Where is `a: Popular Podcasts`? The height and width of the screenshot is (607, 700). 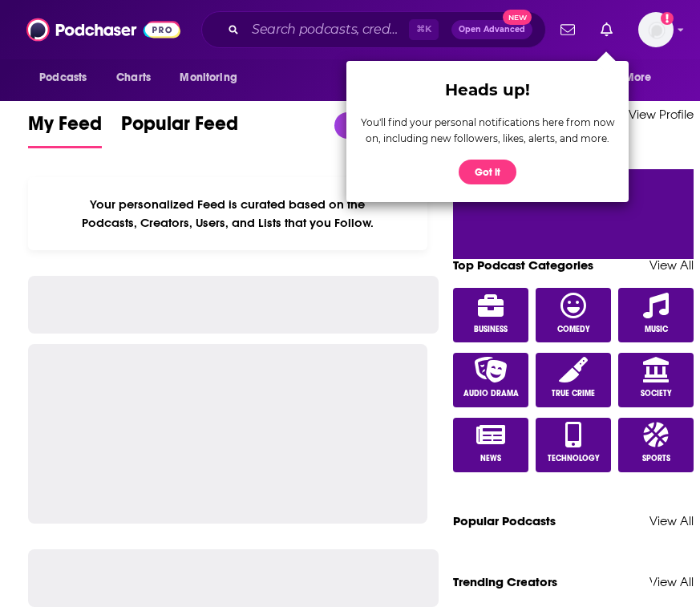 a: Popular Podcasts is located at coordinates (505, 520).